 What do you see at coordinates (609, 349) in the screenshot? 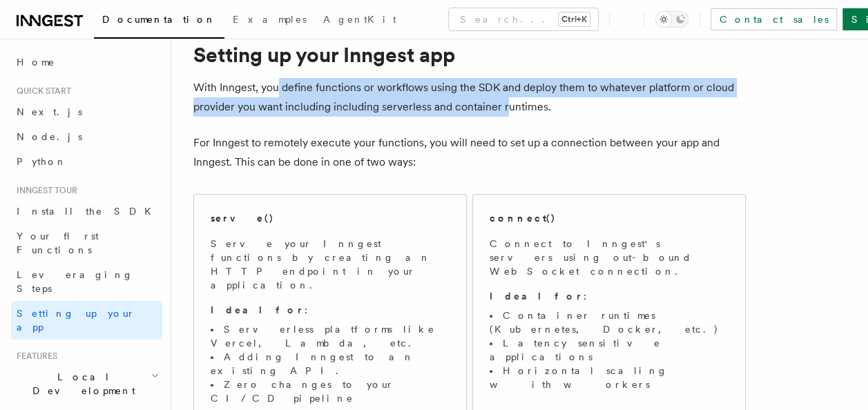
I see `li: Latency sensitive applications` at bounding box center [609, 349].